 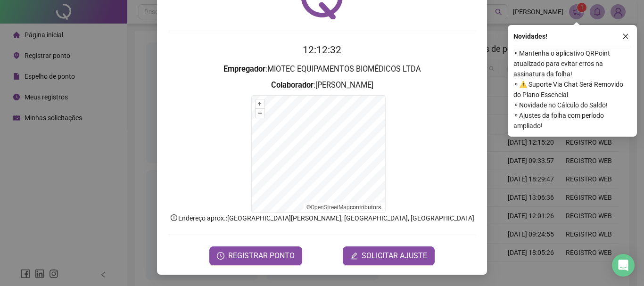 What do you see at coordinates (573, 64) in the screenshot?
I see `span: ⚬ Mantenha o aplicativo QRPoint atualizado para evitar erros na assinatura da folha!` at bounding box center [573, 64].